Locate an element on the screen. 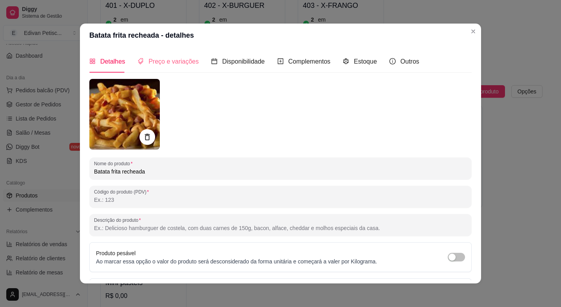 This screenshot has width=561, height=307. span: Preço e variações is located at coordinates (174, 61).